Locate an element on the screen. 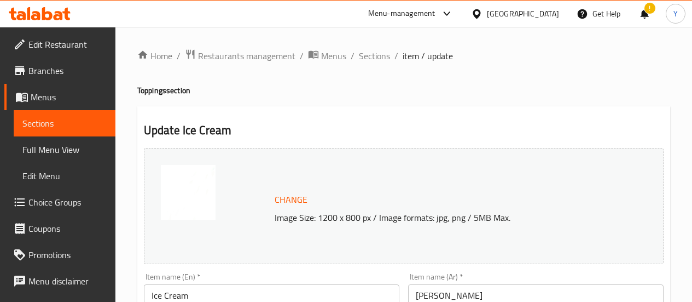 This screenshot has width=692, height=302. a: Home is located at coordinates (155, 56).